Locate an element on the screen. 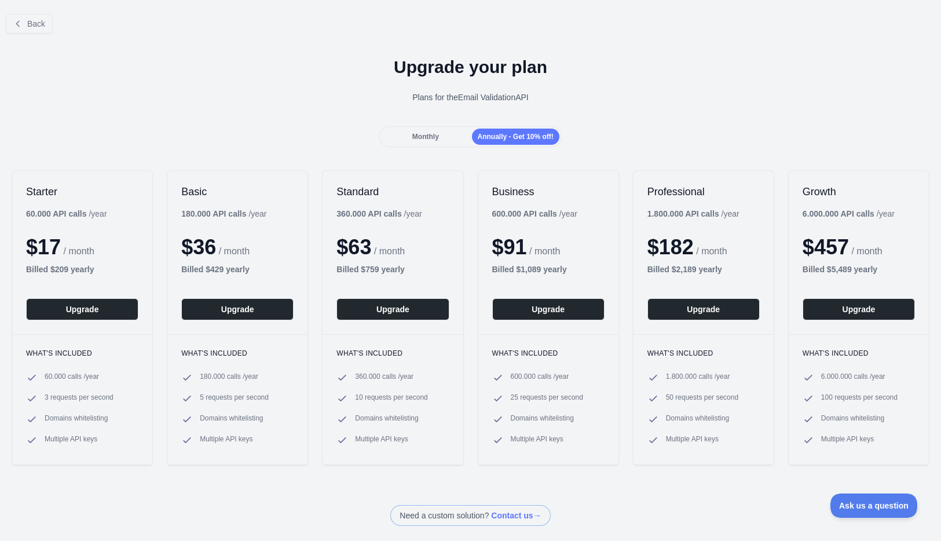  b: 600.000 API calls is located at coordinates (525, 214).